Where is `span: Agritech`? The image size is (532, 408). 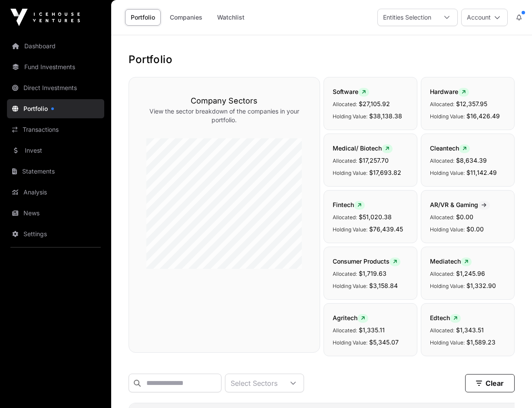 span: Agritech is located at coordinates (351, 318).